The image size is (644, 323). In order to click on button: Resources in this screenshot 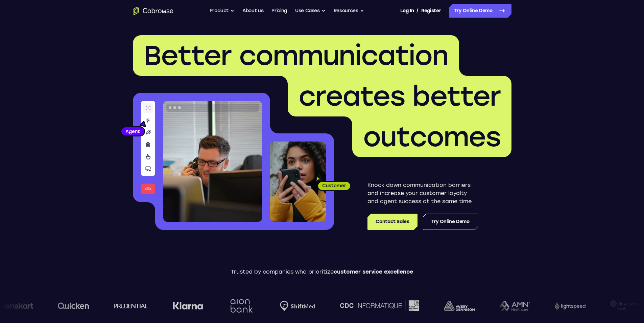, I will do `click(349, 11)`.